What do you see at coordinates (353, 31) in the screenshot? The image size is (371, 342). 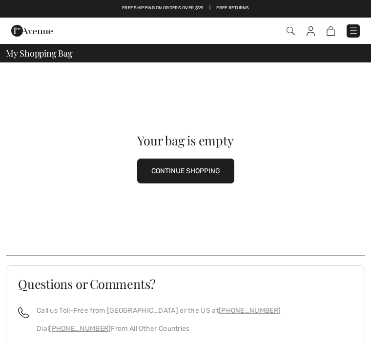 I see `img: Menu` at bounding box center [353, 31].